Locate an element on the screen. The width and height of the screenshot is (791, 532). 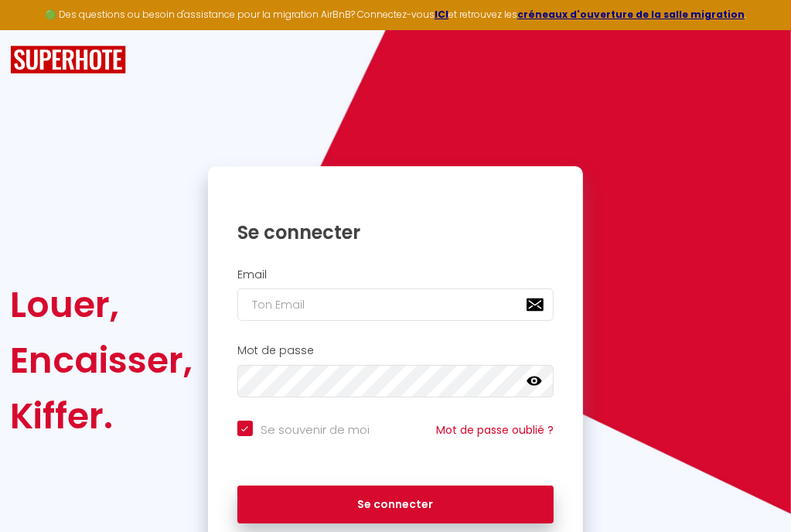
a: créneaux d'ouverture de la salle migration is located at coordinates (631, 14).